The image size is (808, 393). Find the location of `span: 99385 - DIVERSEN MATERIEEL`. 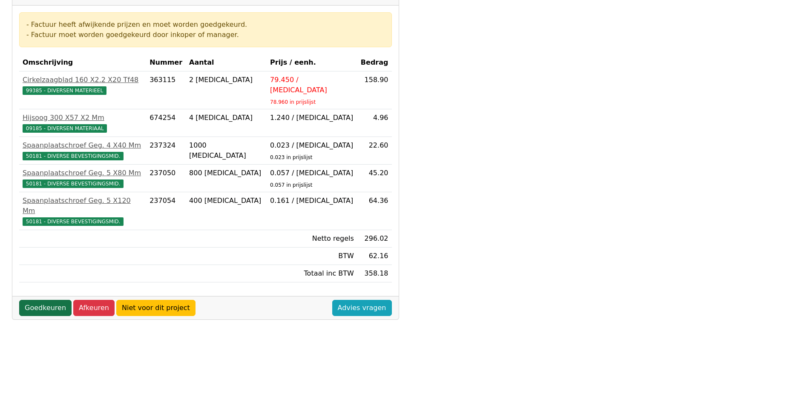

span: 99385 - DIVERSEN MATERIEEL is located at coordinates (64, 91).